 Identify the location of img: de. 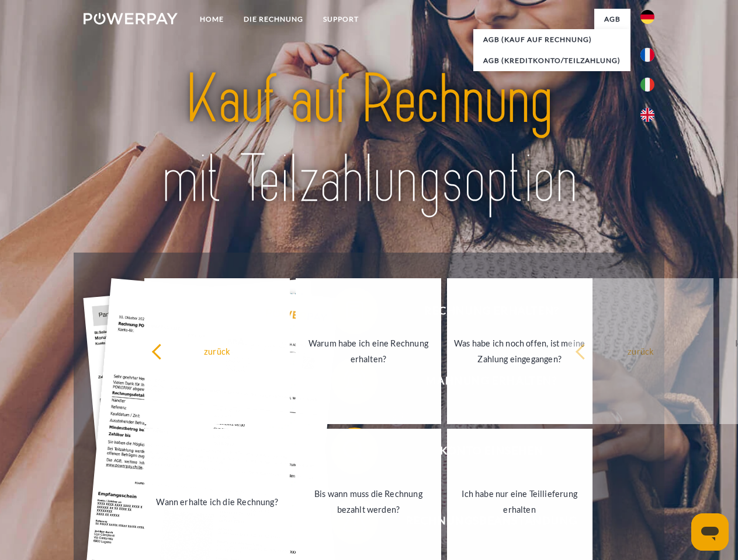
(647, 17).